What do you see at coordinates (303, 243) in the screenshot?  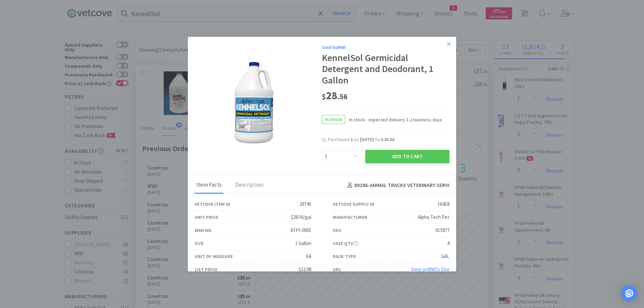 I see `div: 1 Gallon` at bounding box center [303, 243].